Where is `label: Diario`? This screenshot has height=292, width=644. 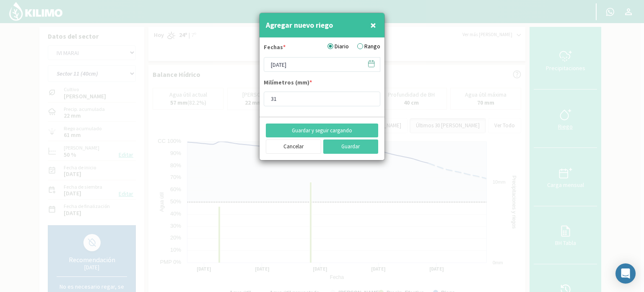 label: Diario is located at coordinates (338, 46).